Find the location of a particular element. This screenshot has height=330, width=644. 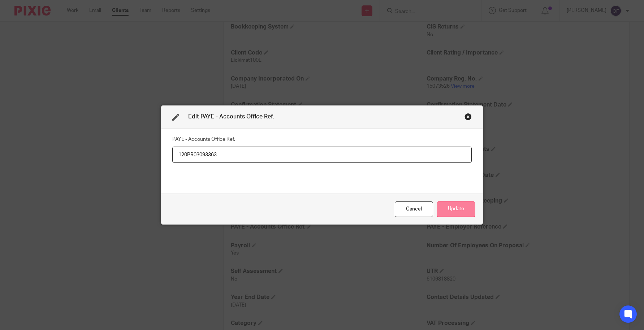

button: Update is located at coordinates (456, 209).